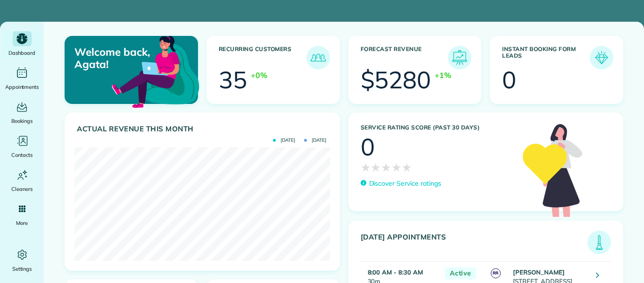  I want to click on img: icon_forecast_revenue-8c13a41c7ed35a8dcfafea3cbb826a0462acb37728057bba2d056411b612bbbe.png, so click(460, 58).